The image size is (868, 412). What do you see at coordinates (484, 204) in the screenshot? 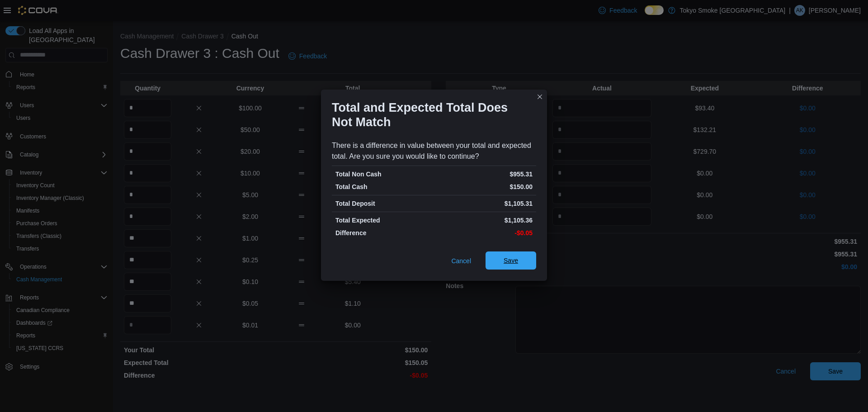
I see `p: $1,105.31` at bounding box center [484, 204].